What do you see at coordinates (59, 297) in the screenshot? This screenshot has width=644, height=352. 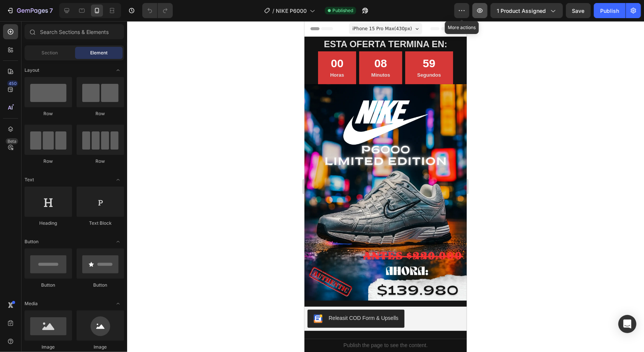 I see `div: Releasit COD Form & Upsells` at bounding box center [59, 297].